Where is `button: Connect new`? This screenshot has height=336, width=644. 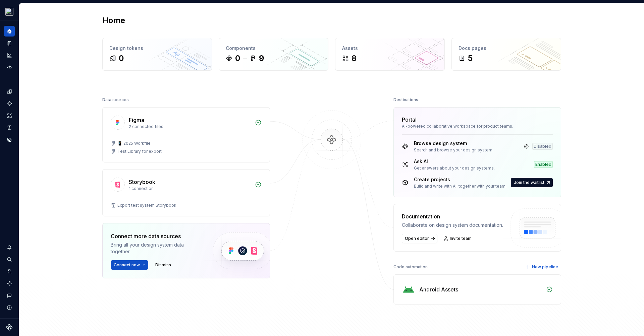
button: Connect new is located at coordinates (130, 265).